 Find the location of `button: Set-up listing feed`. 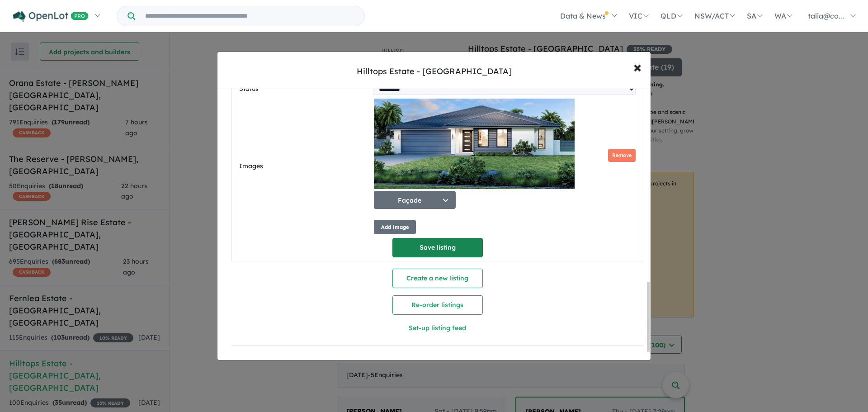

button: Set-up listing feed is located at coordinates (438, 328).